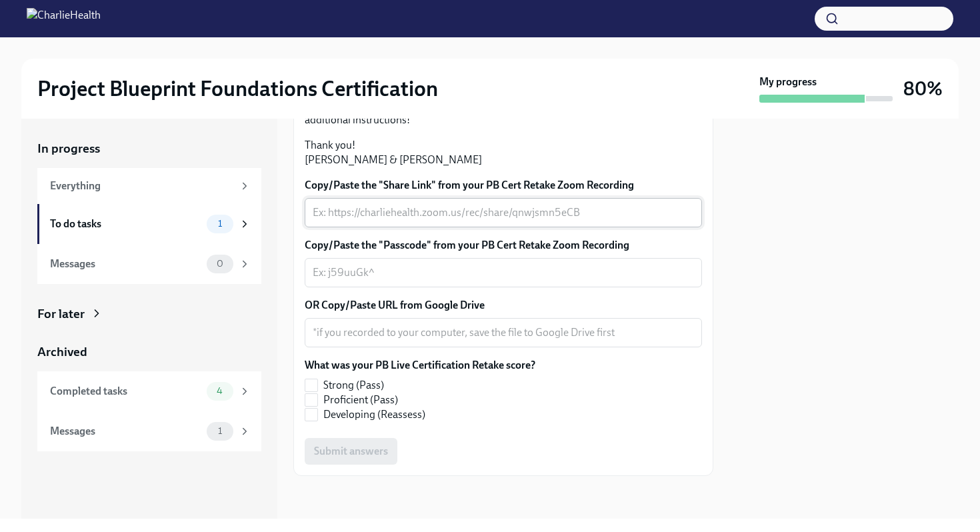 This screenshot has height=532, width=980. I want to click on a: Archived, so click(150, 352).